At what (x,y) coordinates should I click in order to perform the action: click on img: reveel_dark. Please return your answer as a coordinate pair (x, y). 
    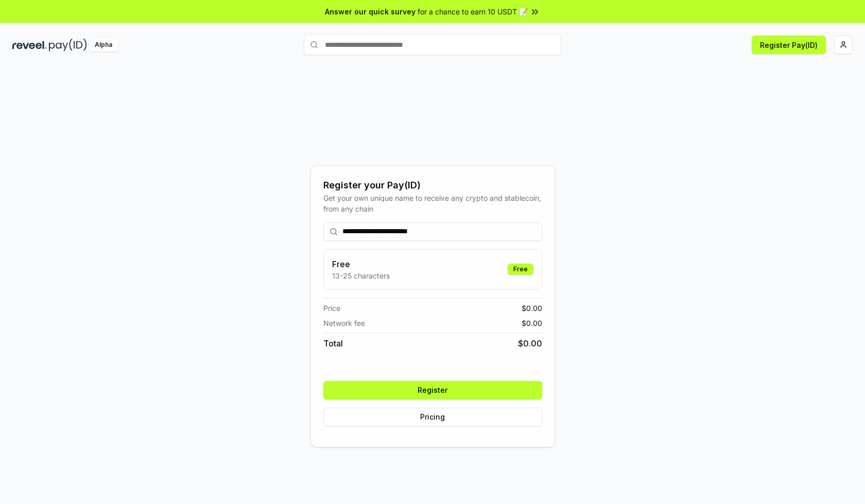
    Looking at the image, I should click on (29, 44).